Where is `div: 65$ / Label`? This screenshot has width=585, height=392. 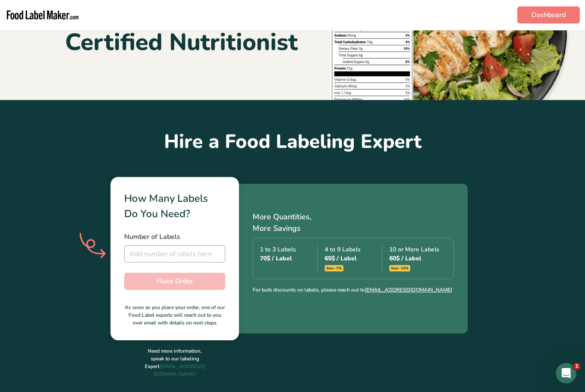 div: 65$ / Label is located at coordinates (353, 258).